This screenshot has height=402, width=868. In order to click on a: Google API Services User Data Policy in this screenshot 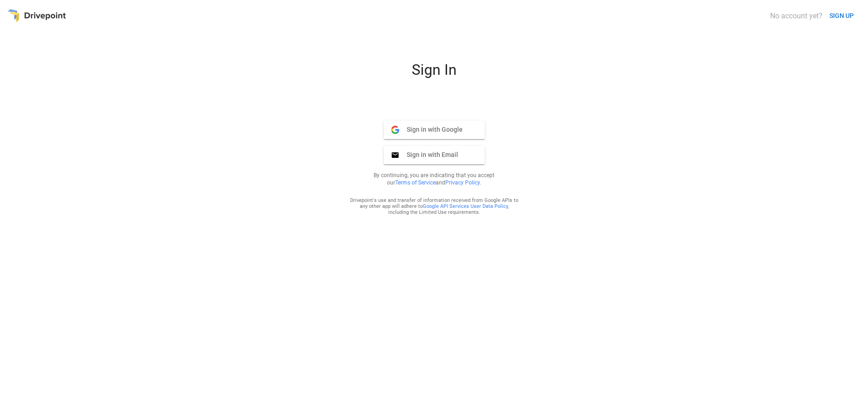, I will do `click(465, 206)`.